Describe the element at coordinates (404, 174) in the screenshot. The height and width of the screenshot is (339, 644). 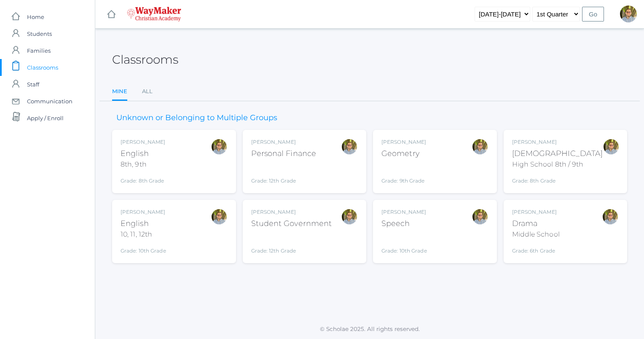
I see `div: Grade: 9th Grade` at that location.